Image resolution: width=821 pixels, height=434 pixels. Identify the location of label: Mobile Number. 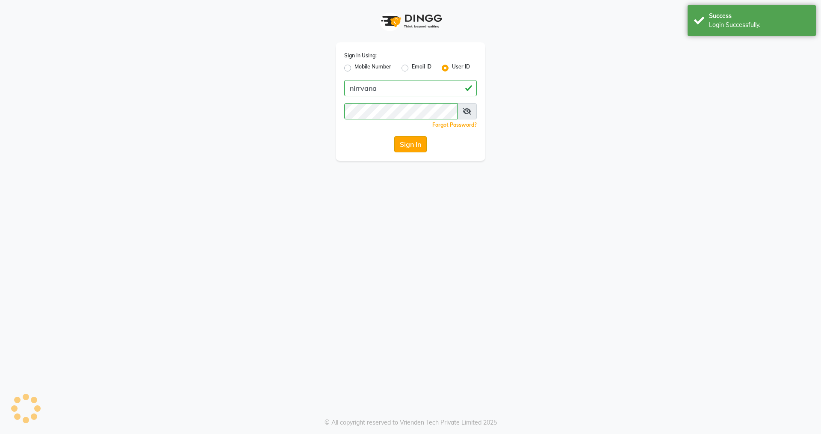
(373, 68).